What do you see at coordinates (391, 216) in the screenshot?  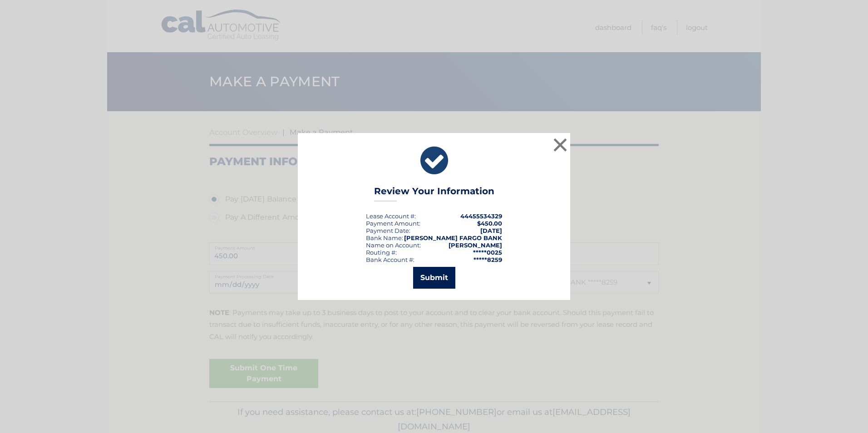 I see `div: Lease Account #:` at bounding box center [391, 216].